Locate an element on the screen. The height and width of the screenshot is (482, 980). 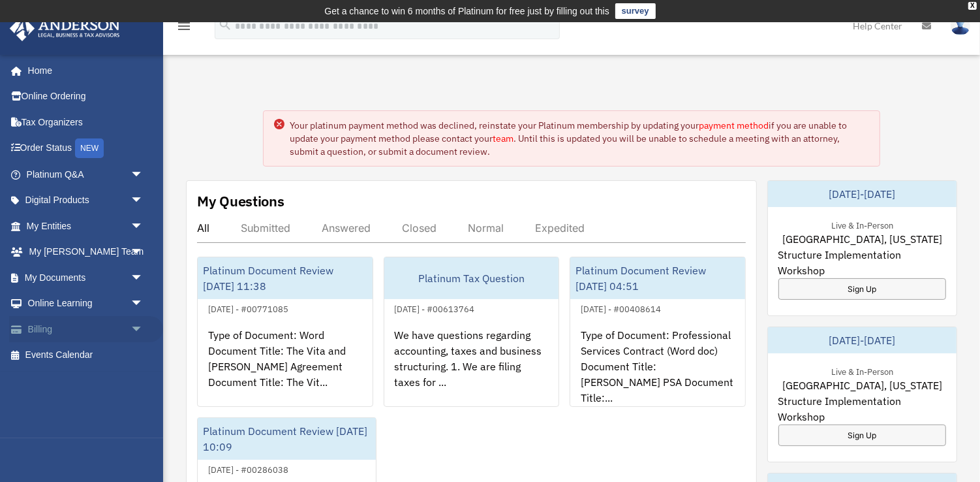
a: menu is located at coordinates (184, 28).